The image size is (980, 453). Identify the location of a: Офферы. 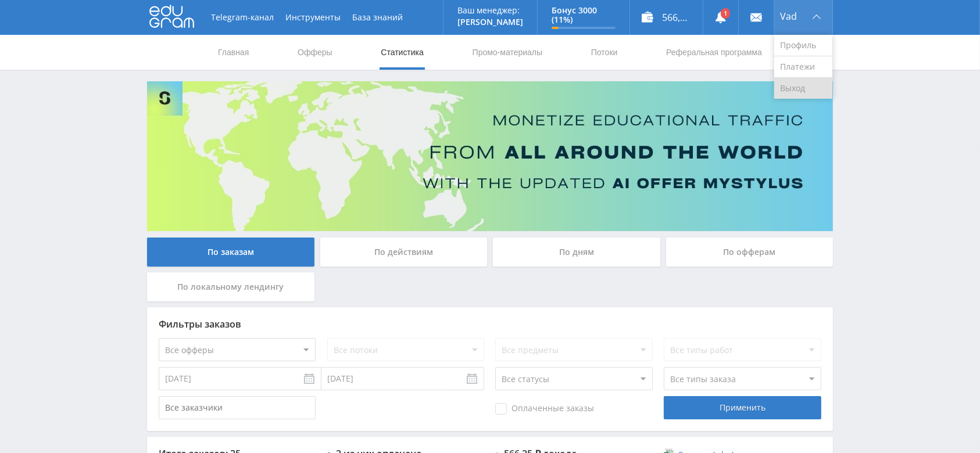
(315, 52).